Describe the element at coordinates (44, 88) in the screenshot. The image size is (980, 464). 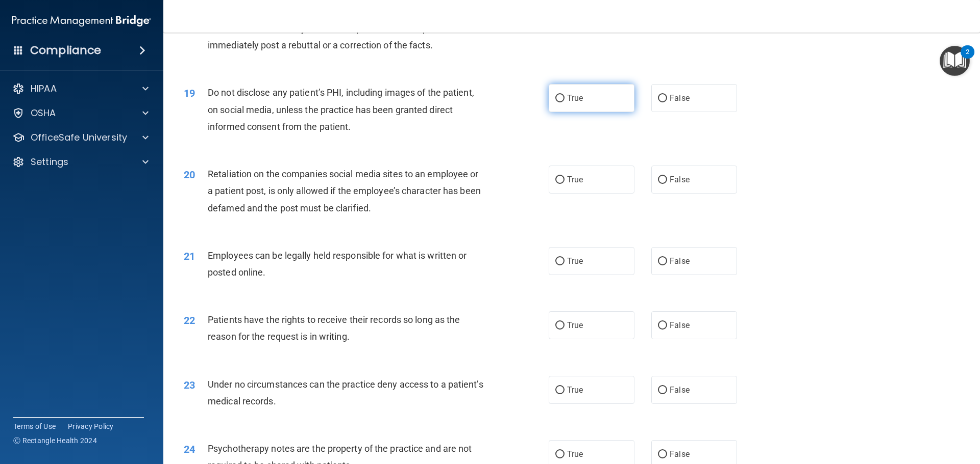
I see `p: HIPAA` at that location.